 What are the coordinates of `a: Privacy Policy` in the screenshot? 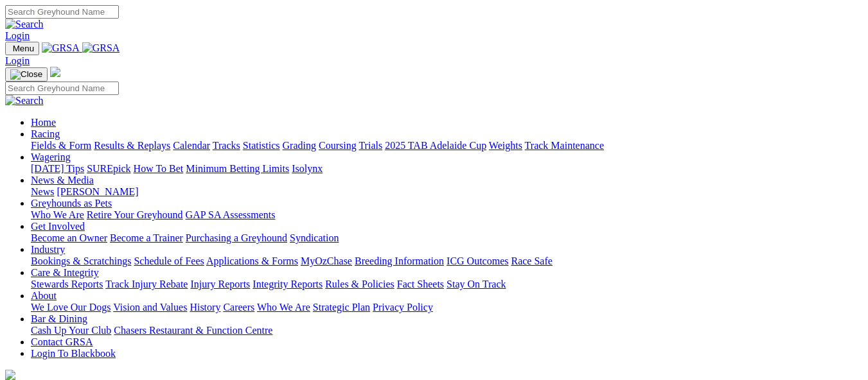 It's located at (403, 307).